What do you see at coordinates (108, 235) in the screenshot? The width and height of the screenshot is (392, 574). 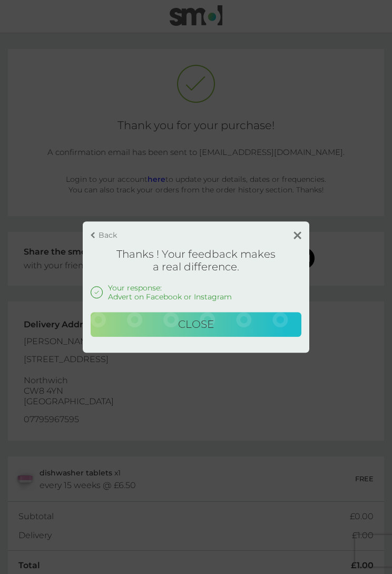 I see `p: Back` at bounding box center [108, 235].